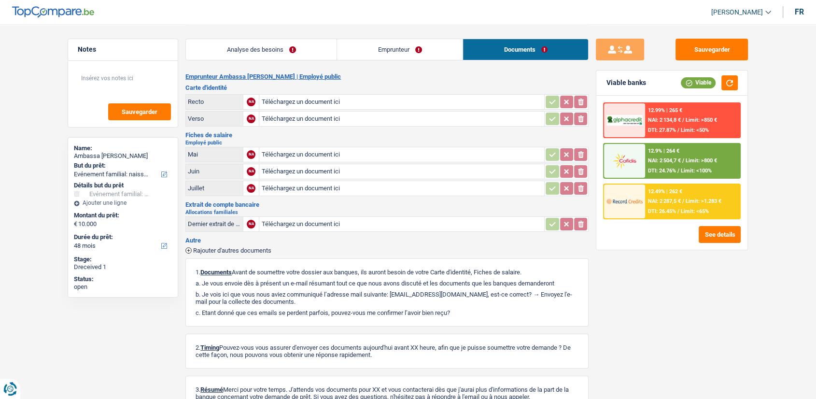  Describe the element at coordinates (123, 185) in the screenshot. I see `div: Détails but du prêt` at that location.